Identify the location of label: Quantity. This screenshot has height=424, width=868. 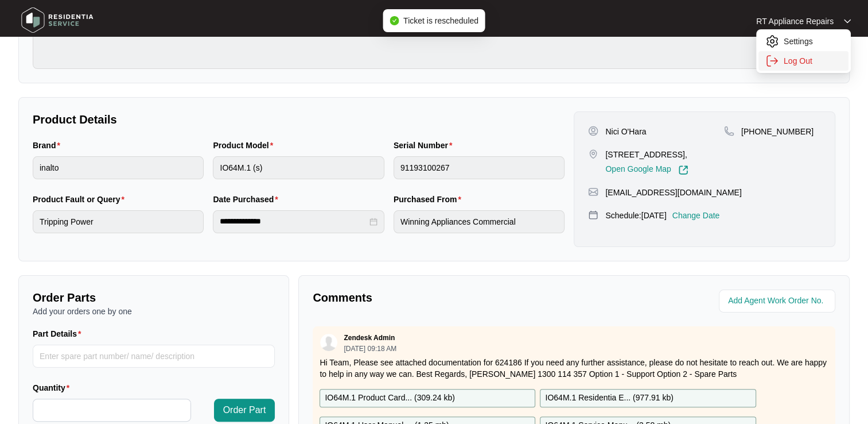
(54, 388).